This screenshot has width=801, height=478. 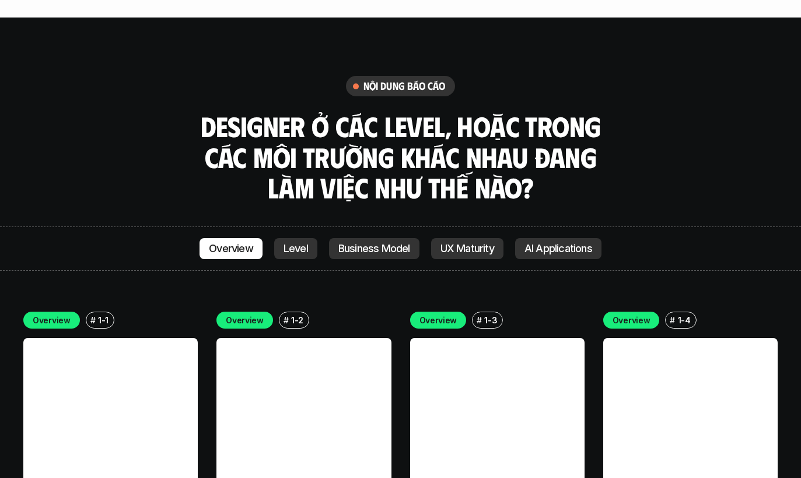 I want to click on a: Business Model, so click(x=374, y=249).